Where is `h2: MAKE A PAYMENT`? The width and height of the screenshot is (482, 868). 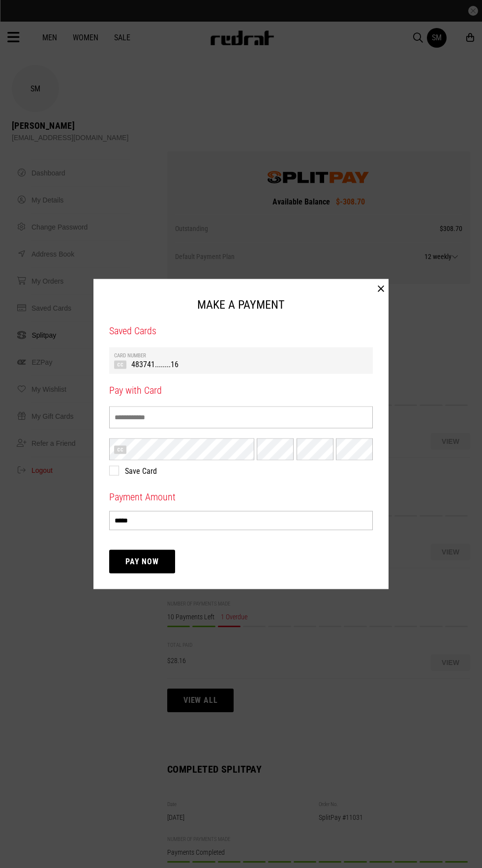
h2: MAKE A PAYMENT is located at coordinates (241, 304).